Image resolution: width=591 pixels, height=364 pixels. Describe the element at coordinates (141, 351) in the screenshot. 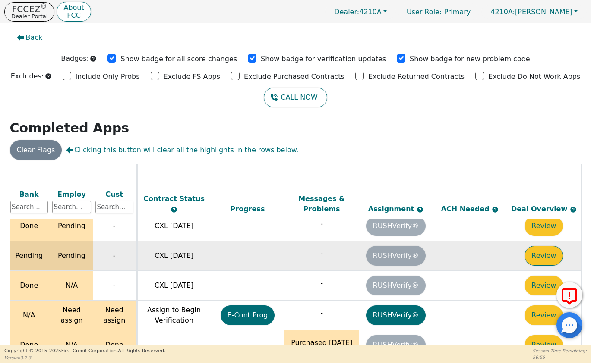

I see `span: All Rights Reserved.` at that location.